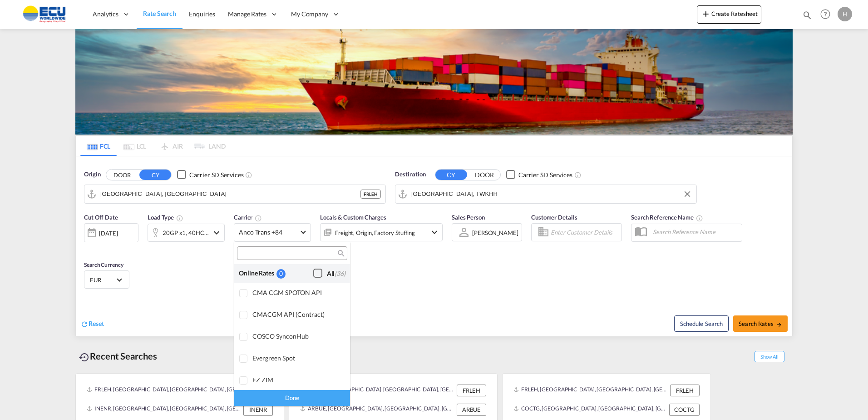 The image size is (868, 420). What do you see at coordinates (258, 273) in the screenshot?
I see `div: Online Rates` at bounding box center [258, 273].